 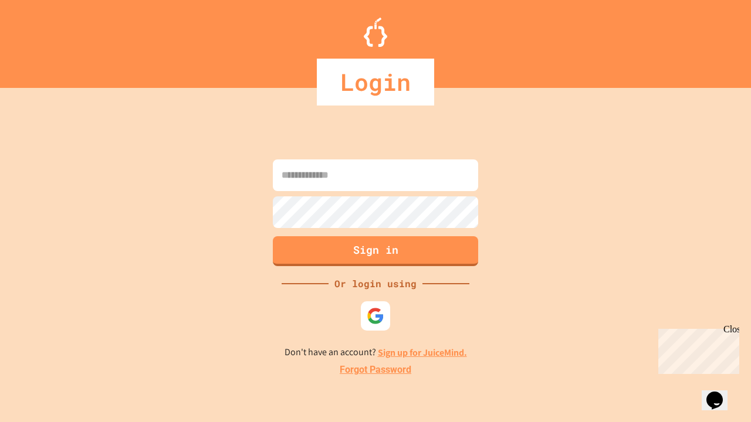 What do you see at coordinates (43, 39) in the screenshot?
I see `div: Chat with us now!Close` at bounding box center [43, 39].